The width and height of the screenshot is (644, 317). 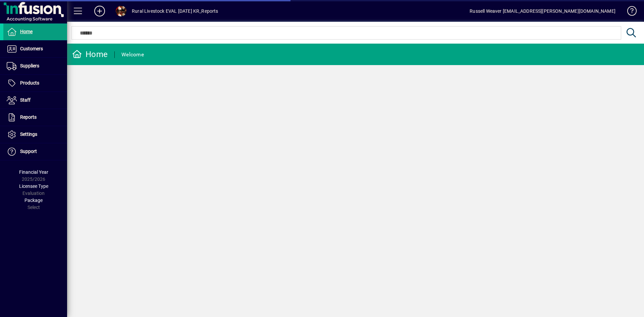 What do you see at coordinates (35, 117) in the screenshot?
I see `a: Reports` at bounding box center [35, 117].